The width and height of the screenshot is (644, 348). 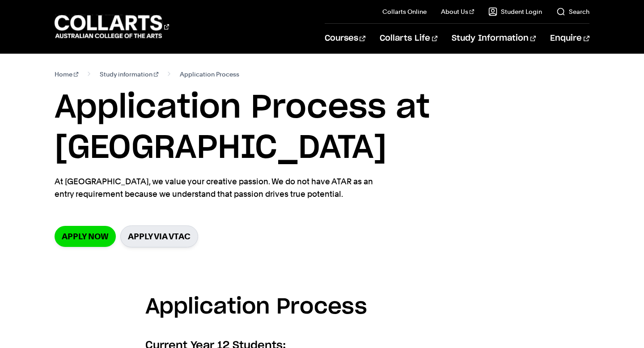 What do you see at coordinates (85, 236) in the screenshot?
I see `a: Apply now` at bounding box center [85, 236].